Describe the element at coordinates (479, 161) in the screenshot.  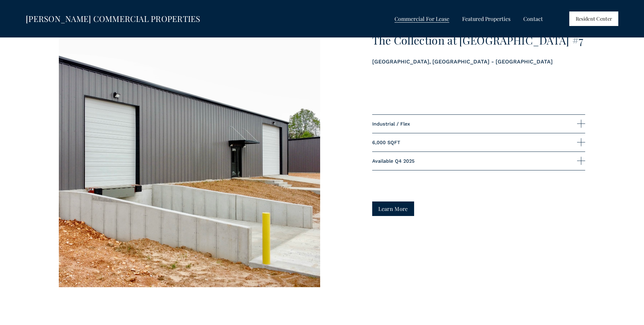
I see `button: Available Q4 2025` at that location.